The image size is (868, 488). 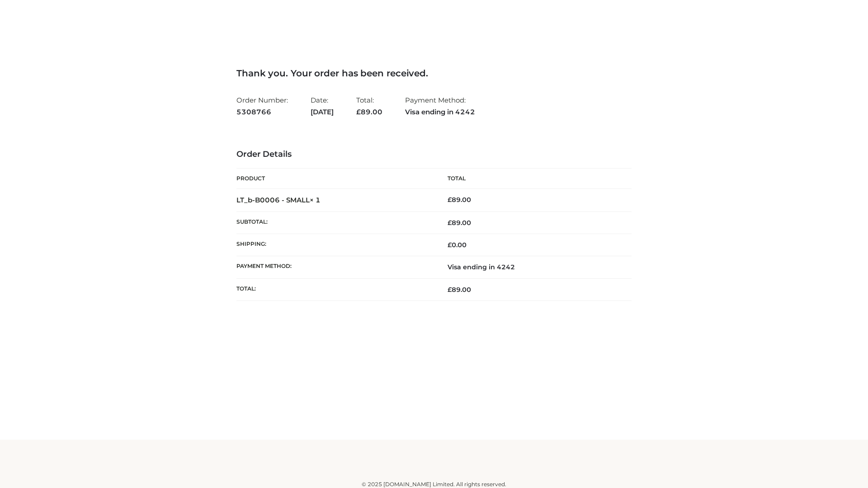 I want to click on th: Total, so click(x=533, y=178).